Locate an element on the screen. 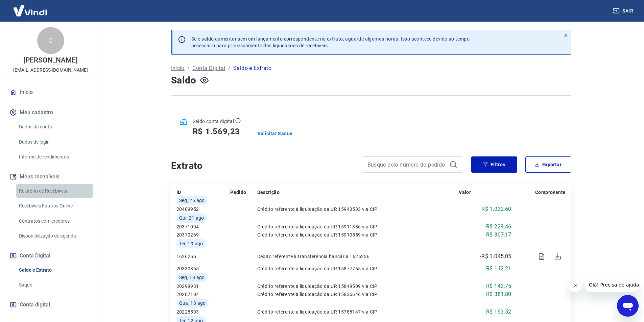 Image resolution: width=644 pixels, height=322 pixels. input: Busque pelo número do pedido is located at coordinates (407, 165).